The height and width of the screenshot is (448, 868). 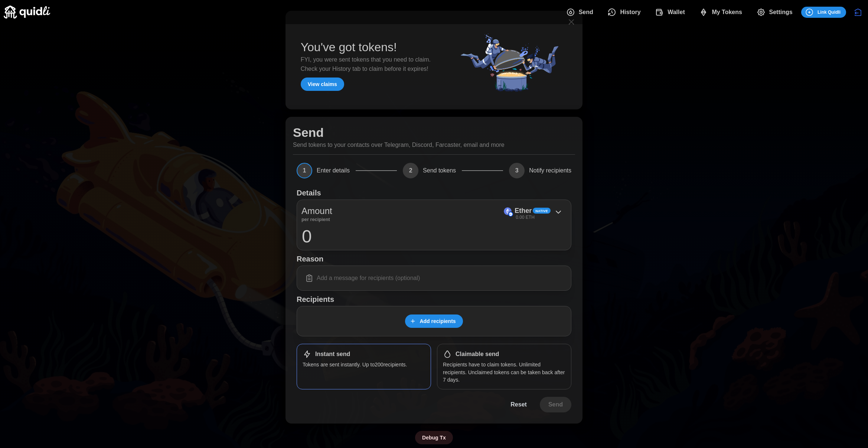 What do you see at coordinates (434, 438) in the screenshot?
I see `button: Debug Tx` at bounding box center [434, 438].